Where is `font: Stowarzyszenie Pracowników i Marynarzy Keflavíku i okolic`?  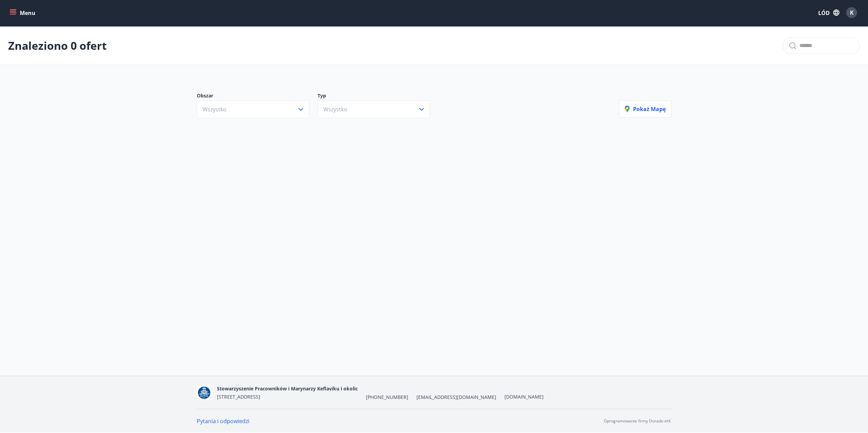
font: Stowarzyszenie Pracowników i Marynarzy Keflavíku i okolic is located at coordinates (287, 389).